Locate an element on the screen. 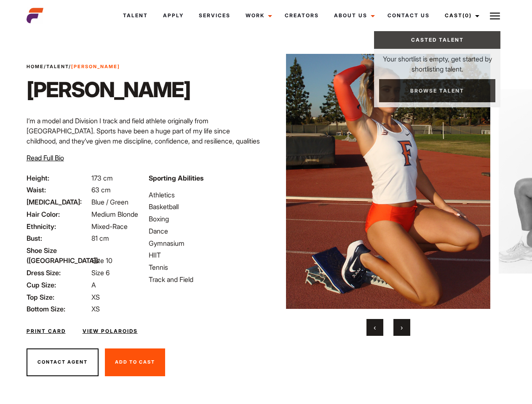 The image size is (532, 404). span: A is located at coordinates (93, 285).